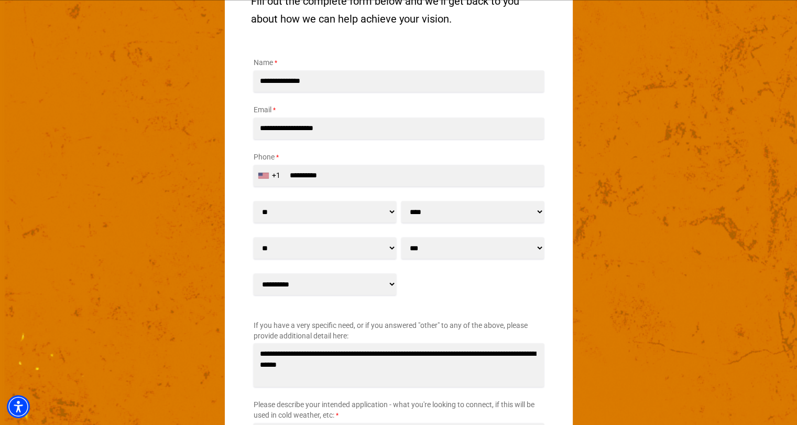 This screenshot has height=425, width=797. Describe the element at coordinates (263, 110) in the screenshot. I see `span: Email` at that location.